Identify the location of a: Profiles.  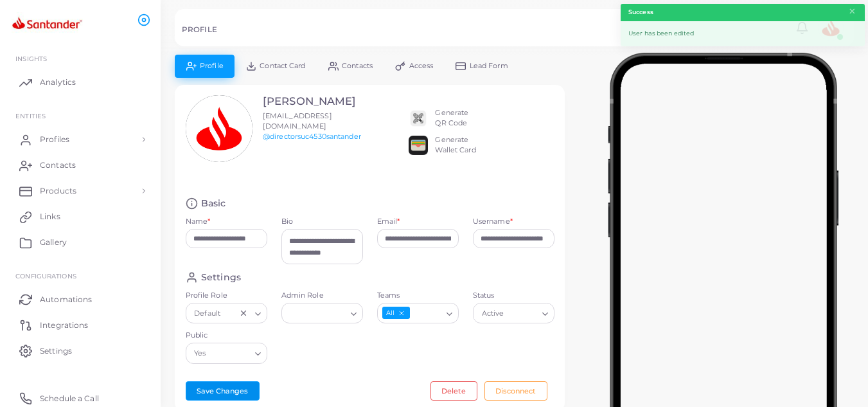
(80, 139).